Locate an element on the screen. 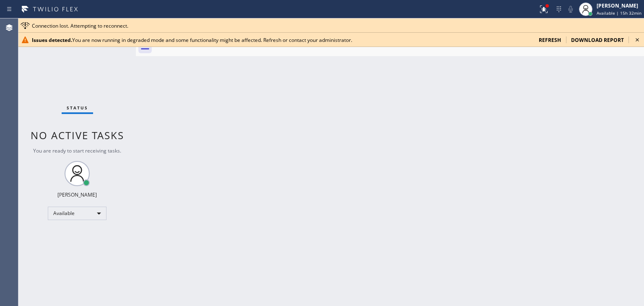 The height and width of the screenshot is (306, 644). div: You are now running in degraded mode and some functionality might be affected. Refresh or contact... is located at coordinates (282, 40).